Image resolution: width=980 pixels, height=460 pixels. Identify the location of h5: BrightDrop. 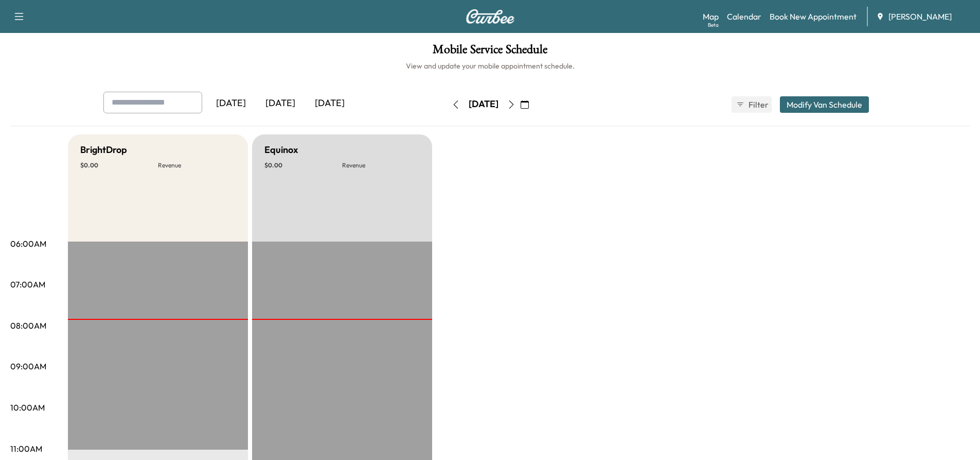
(103, 150).